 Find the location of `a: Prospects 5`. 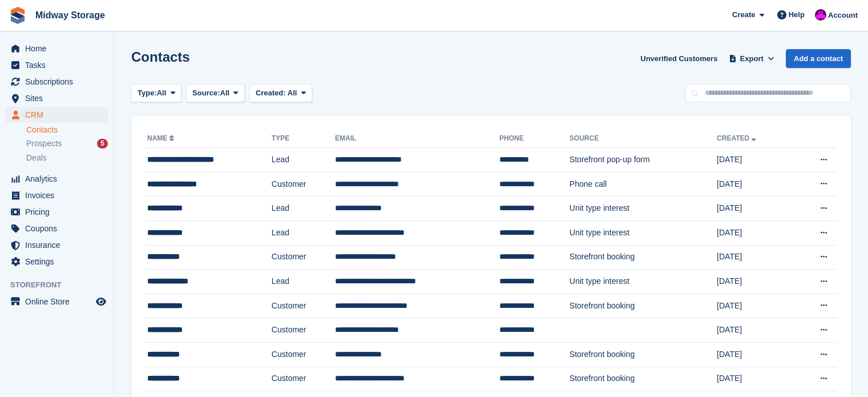

a: Prospects 5 is located at coordinates (67, 143).